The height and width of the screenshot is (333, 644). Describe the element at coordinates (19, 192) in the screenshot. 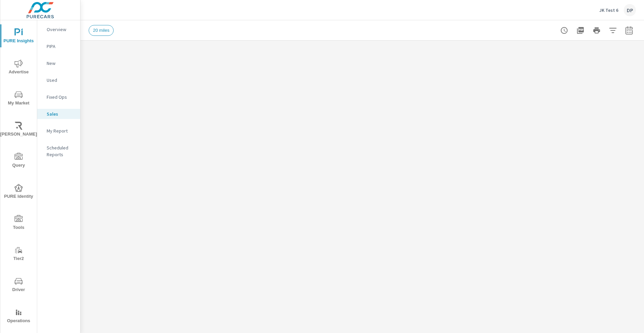

I see `span: PURE Identity` at that location.